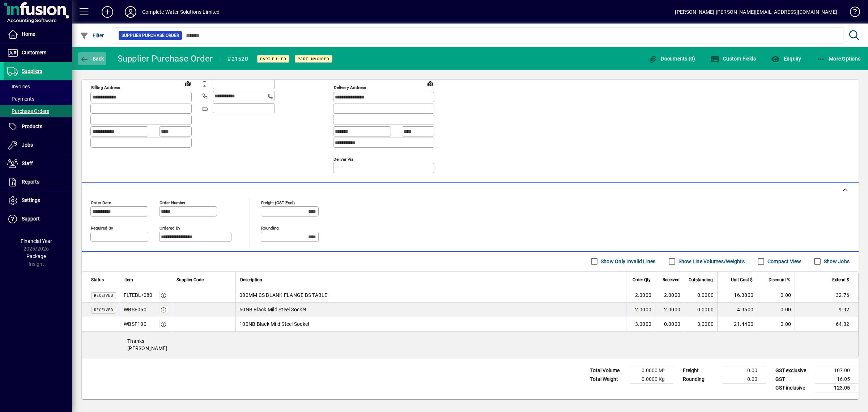 This screenshot has width=868, height=412. Describe the element at coordinates (786, 59) in the screenshot. I see `span: Enquiry` at that location.